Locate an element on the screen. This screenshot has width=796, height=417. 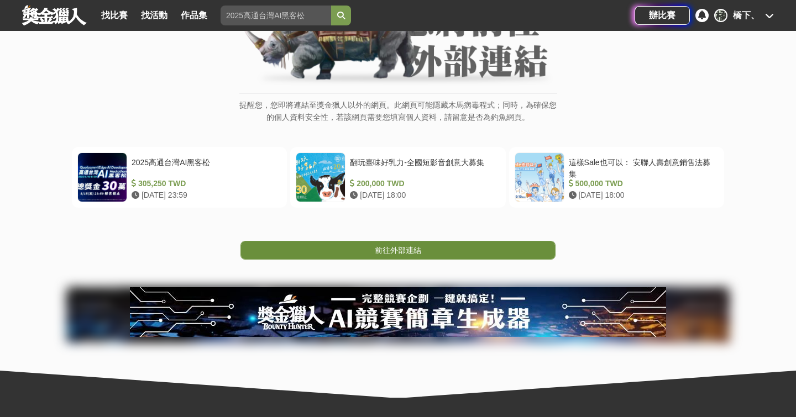
div: 305,250 TWD is located at coordinates (204, 184).